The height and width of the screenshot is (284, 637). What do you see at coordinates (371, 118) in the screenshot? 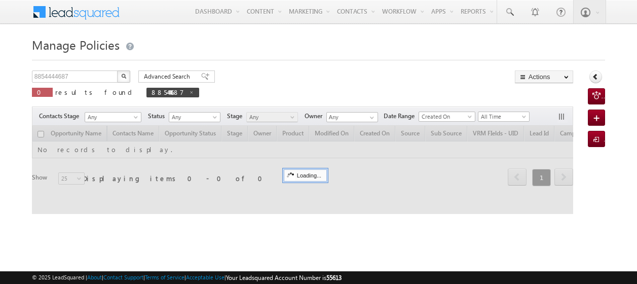
I see `a: Show All Items` at bounding box center [371, 118].